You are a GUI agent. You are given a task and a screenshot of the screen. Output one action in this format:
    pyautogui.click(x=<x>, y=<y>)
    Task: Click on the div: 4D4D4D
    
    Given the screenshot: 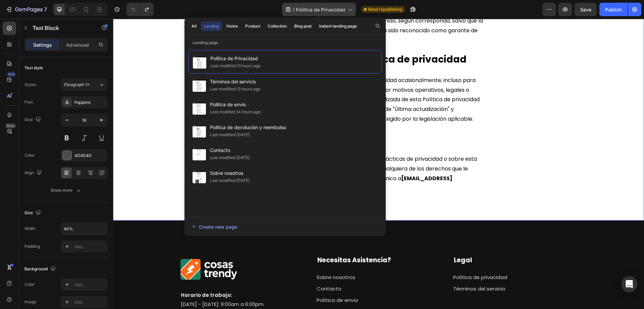 What is the action you would take?
    pyautogui.click(x=91, y=155)
    